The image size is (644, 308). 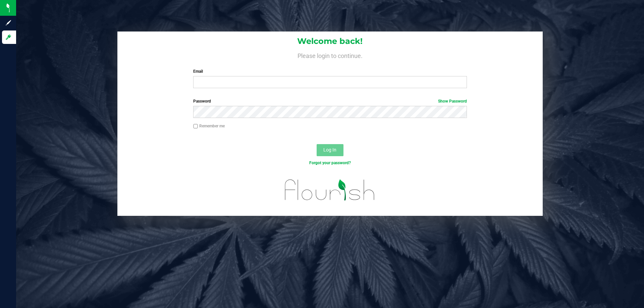 What do you see at coordinates (453, 101) in the screenshot?
I see `a: Show Password` at bounding box center [453, 101].